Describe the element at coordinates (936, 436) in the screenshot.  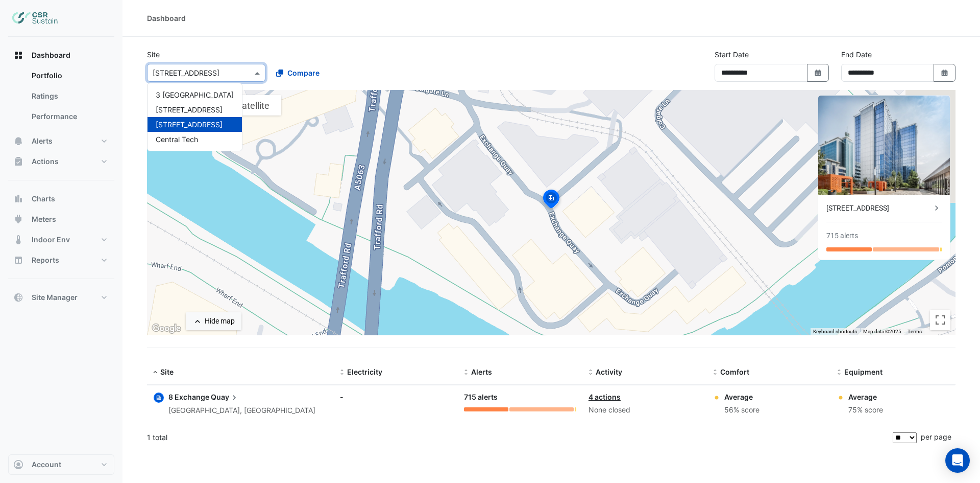
I see `span: per page` at that location.